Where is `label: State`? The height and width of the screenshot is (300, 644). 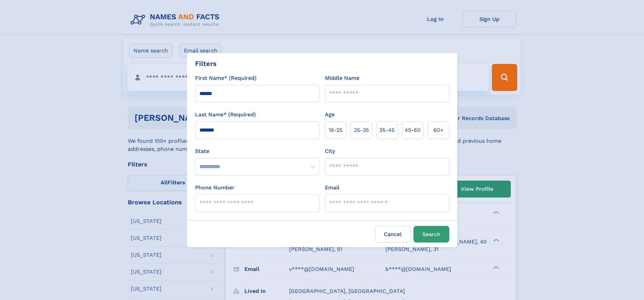
label: State is located at coordinates (257, 151).